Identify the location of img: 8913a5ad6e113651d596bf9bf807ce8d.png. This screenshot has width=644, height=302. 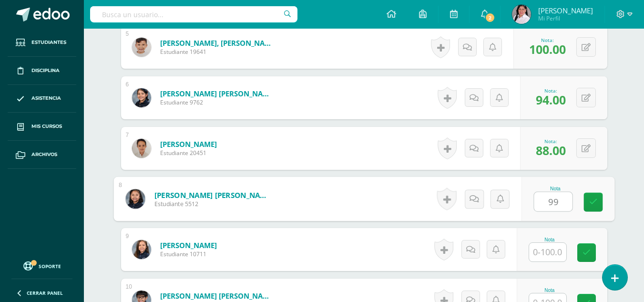
(522, 14).